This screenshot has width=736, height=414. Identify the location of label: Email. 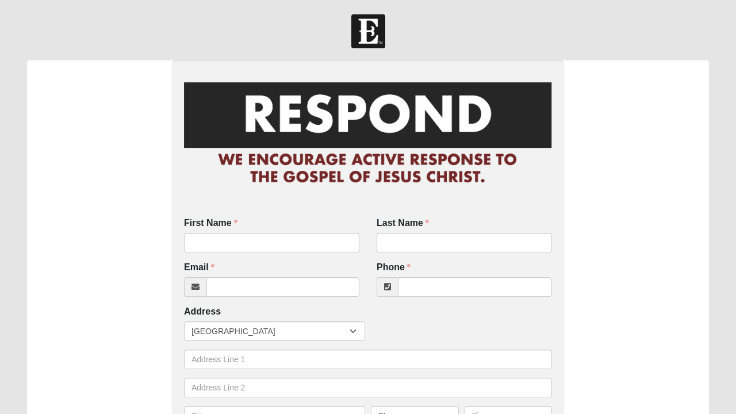
(199, 267).